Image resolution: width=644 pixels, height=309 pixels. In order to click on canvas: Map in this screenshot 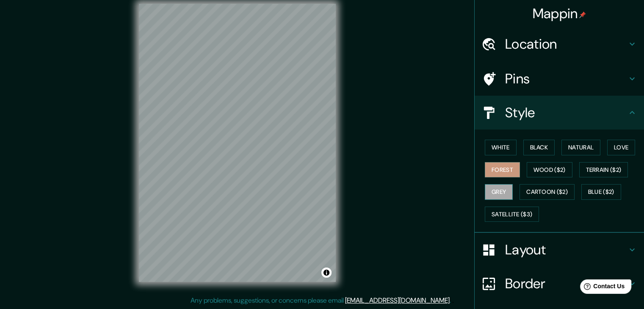, I will do `click(237, 142)`.